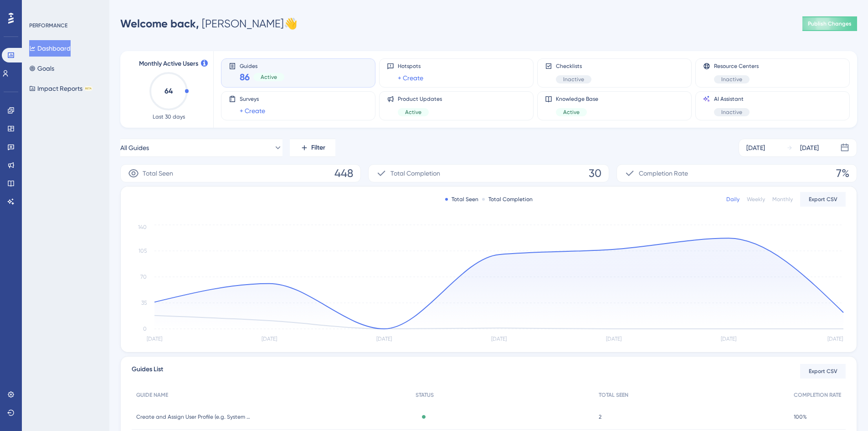  What do you see at coordinates (193, 416) in the screenshot?
I see `span: Create and Assign User Profile (e.g. System Administrator)` at bounding box center [193, 416].